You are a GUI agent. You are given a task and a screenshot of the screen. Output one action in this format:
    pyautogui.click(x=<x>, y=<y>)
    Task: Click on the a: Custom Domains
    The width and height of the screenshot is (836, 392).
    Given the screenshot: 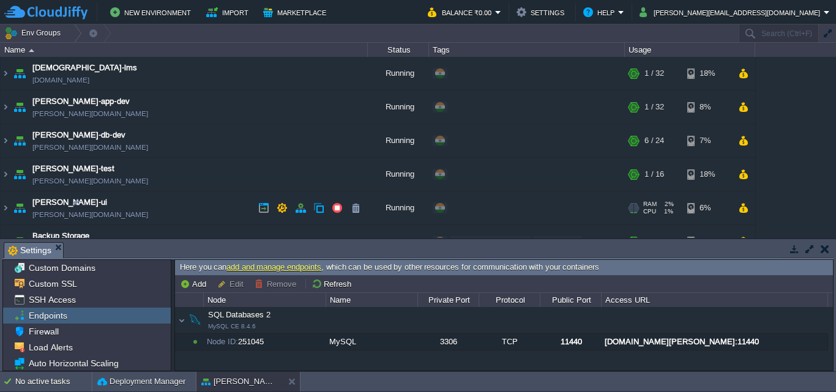 What is the action you would take?
    pyautogui.click(x=62, y=268)
    